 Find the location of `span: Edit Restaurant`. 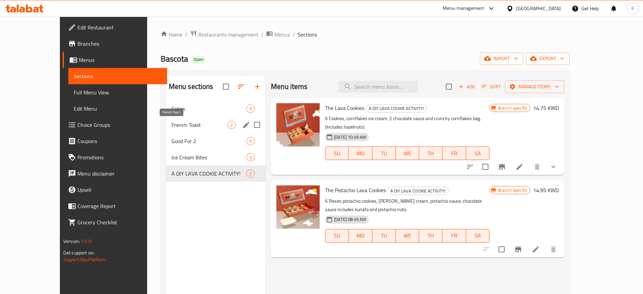

span: Edit Restaurant is located at coordinates (119, 27).